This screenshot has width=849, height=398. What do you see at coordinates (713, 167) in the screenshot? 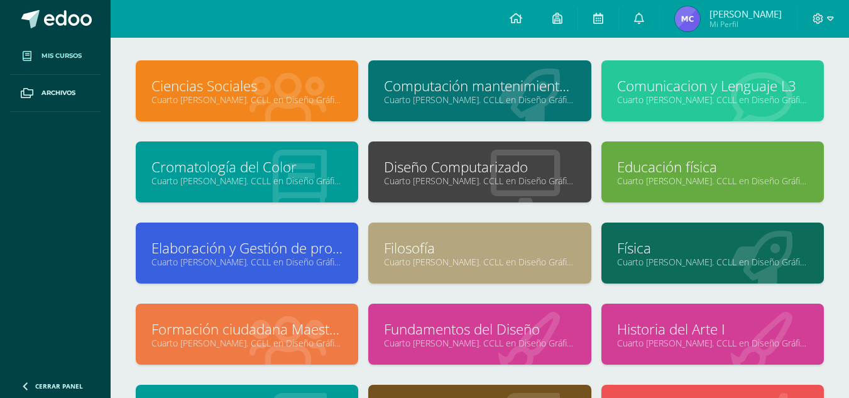
I see `a: Educación física` at bounding box center [713, 167].